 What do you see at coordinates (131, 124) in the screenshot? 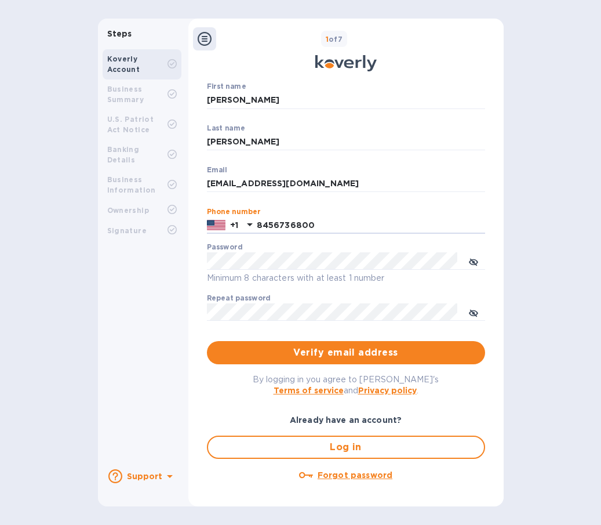
I see `b: U.S. Patriot Act Notice` at bounding box center [131, 124].